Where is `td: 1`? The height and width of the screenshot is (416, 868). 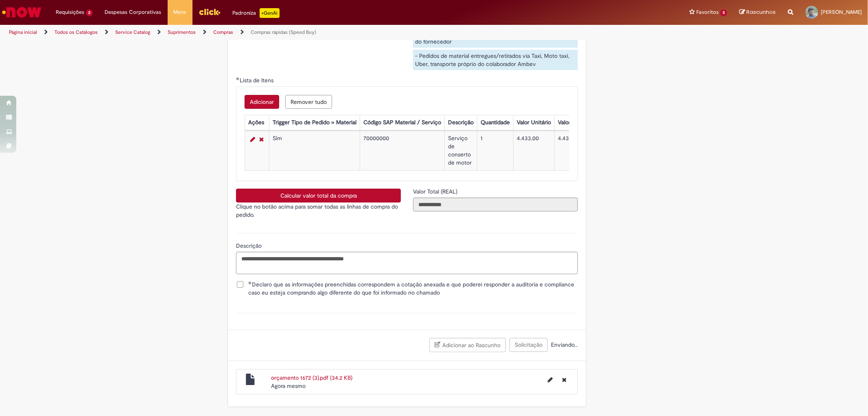 td: 1 is located at coordinates (495, 151).